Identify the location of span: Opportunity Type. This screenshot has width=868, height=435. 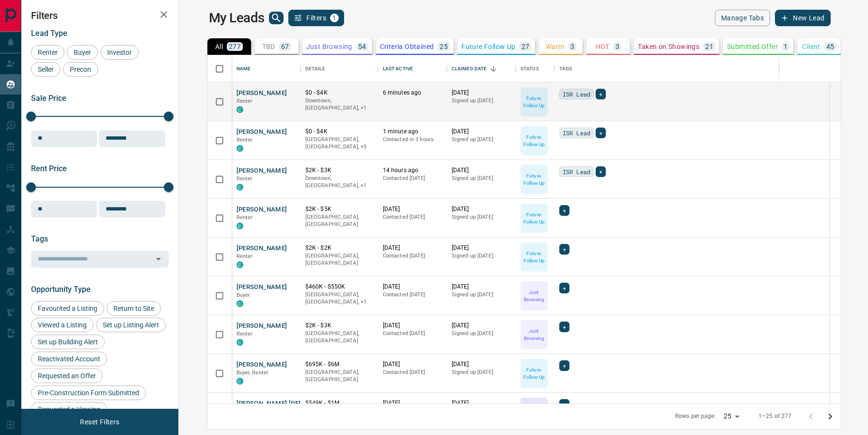
(60, 289).